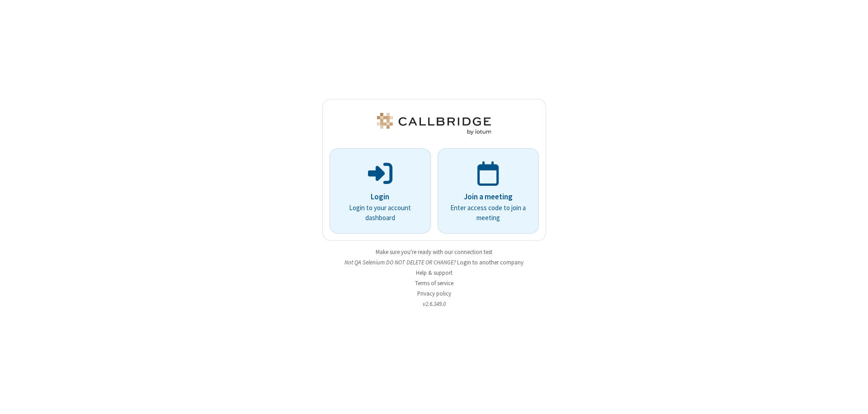  I want to click on a: Help & support, so click(434, 273).